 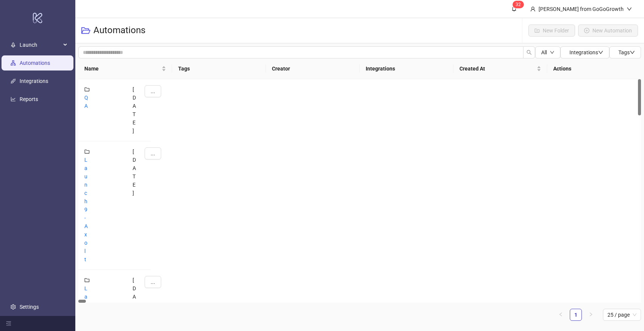 I want to click on span: user, so click(x=533, y=9).